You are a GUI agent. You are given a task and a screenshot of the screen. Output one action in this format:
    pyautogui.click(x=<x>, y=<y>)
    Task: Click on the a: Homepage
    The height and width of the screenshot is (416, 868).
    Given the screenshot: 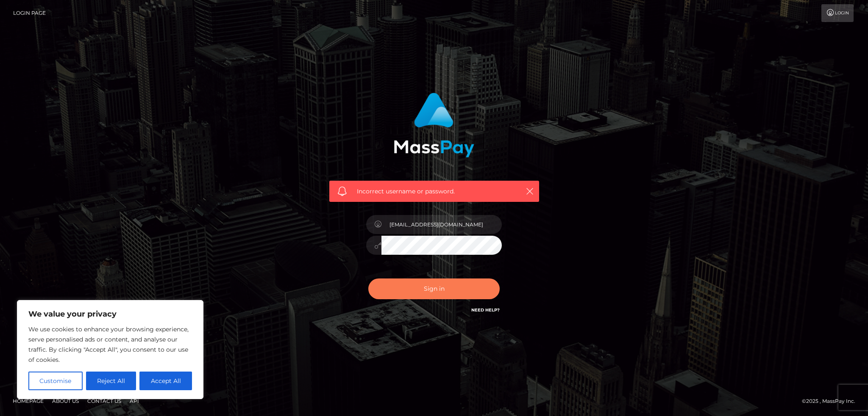 What is the action you would take?
    pyautogui.click(x=28, y=401)
    